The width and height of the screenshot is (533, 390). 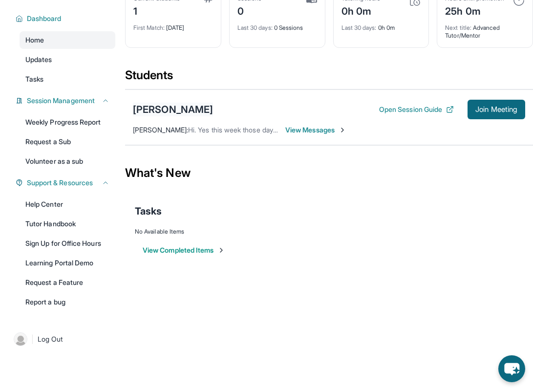 What do you see at coordinates (35, 40) in the screenshot?
I see `span: Home` at bounding box center [35, 40].